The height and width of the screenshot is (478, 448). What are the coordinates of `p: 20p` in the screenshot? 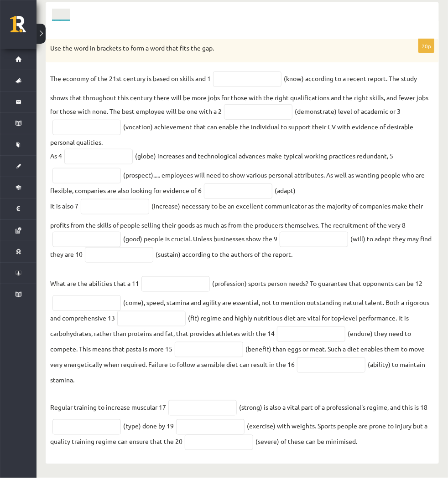 It's located at (425, 46).